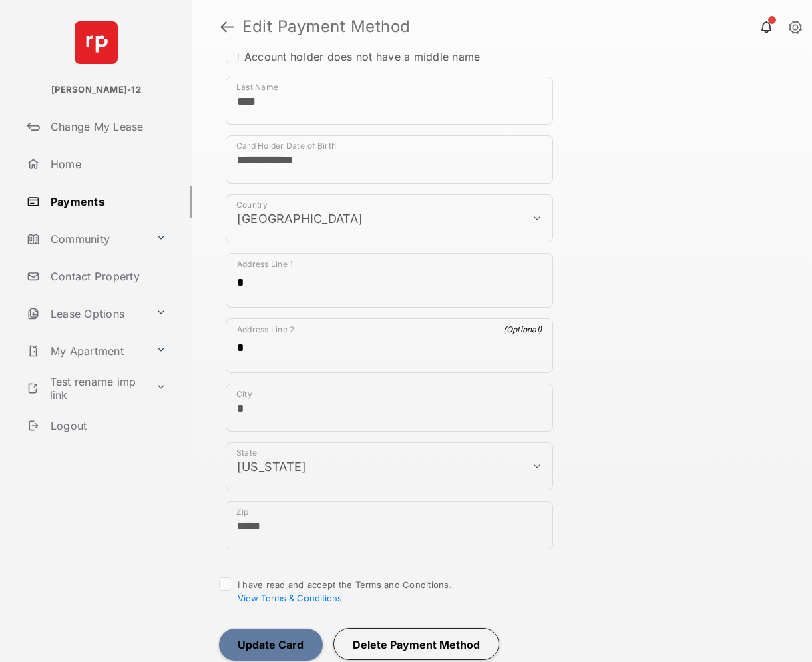  I want to click on div: payment_method_screening[postal_addresses][postalCode], so click(390, 525).